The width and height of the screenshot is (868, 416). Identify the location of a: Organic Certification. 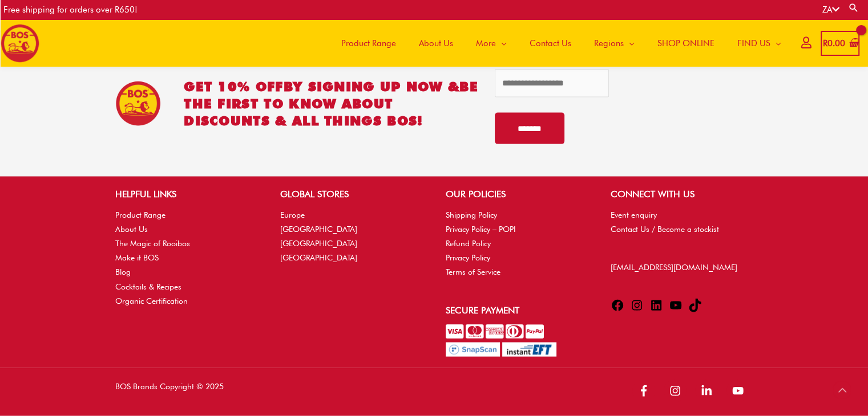
(151, 301).